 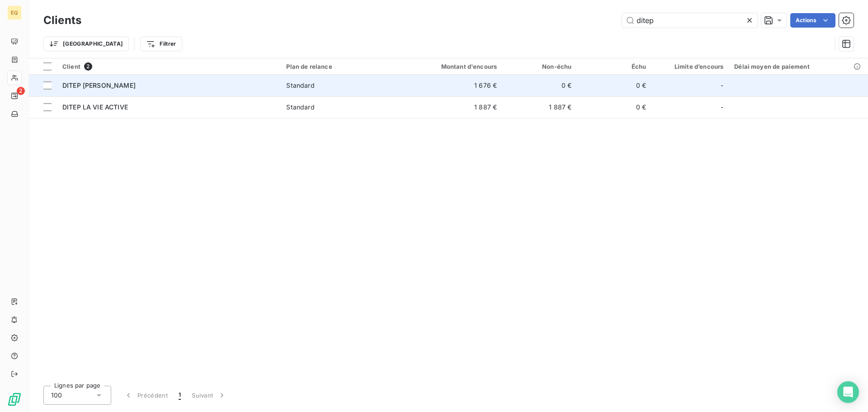 What do you see at coordinates (72, 67) in the screenshot?
I see `span: Client` at bounding box center [72, 67].